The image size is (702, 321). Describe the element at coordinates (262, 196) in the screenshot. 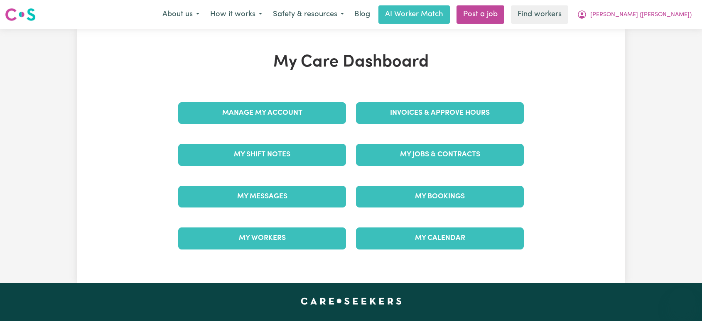

I see `a: My Messages` at that location.